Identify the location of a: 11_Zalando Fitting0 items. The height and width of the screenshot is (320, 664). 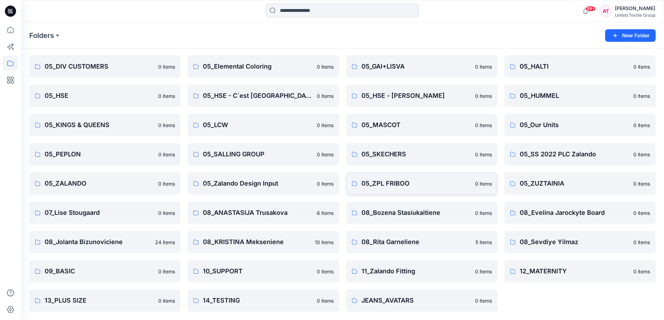
(422, 271).